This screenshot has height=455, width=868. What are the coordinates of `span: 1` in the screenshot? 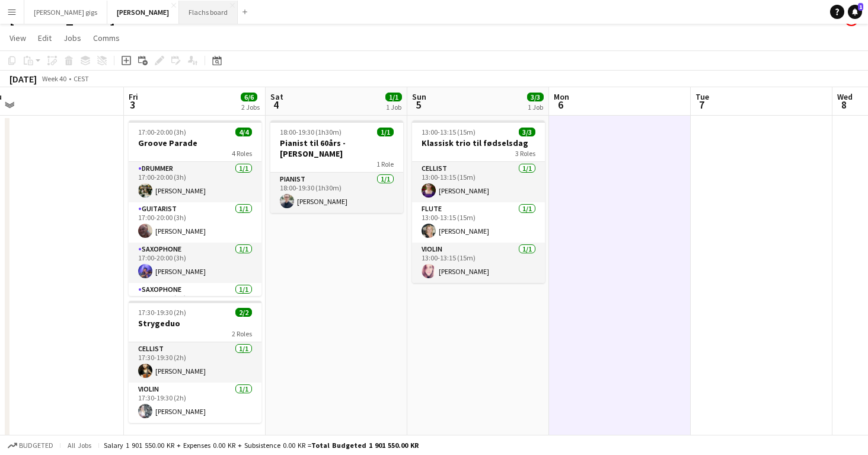 It's located at (861, 6).